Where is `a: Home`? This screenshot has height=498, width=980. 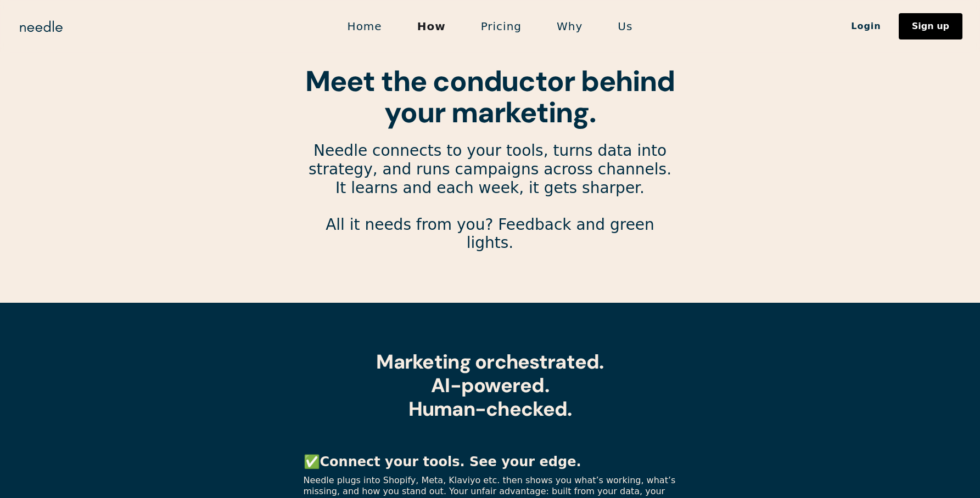
a: Home is located at coordinates (364, 26).